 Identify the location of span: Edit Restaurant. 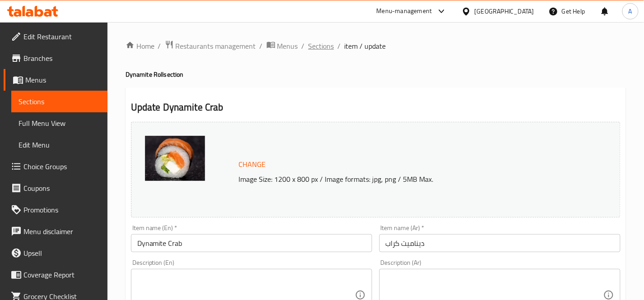
(62, 36).